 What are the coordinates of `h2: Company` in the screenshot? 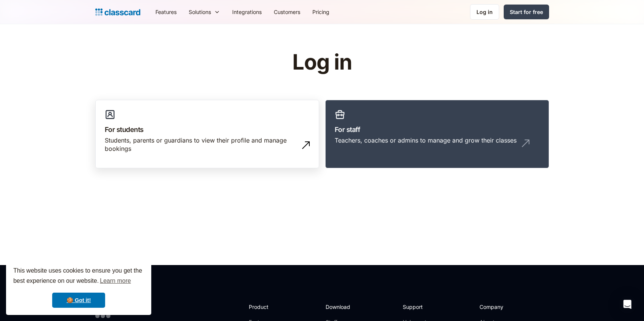 It's located at (505, 307).